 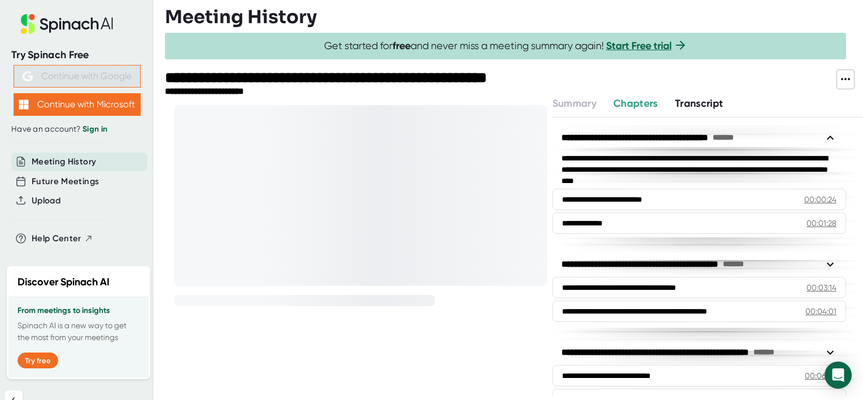 What do you see at coordinates (65, 181) in the screenshot?
I see `button: Future Meetings` at bounding box center [65, 181].